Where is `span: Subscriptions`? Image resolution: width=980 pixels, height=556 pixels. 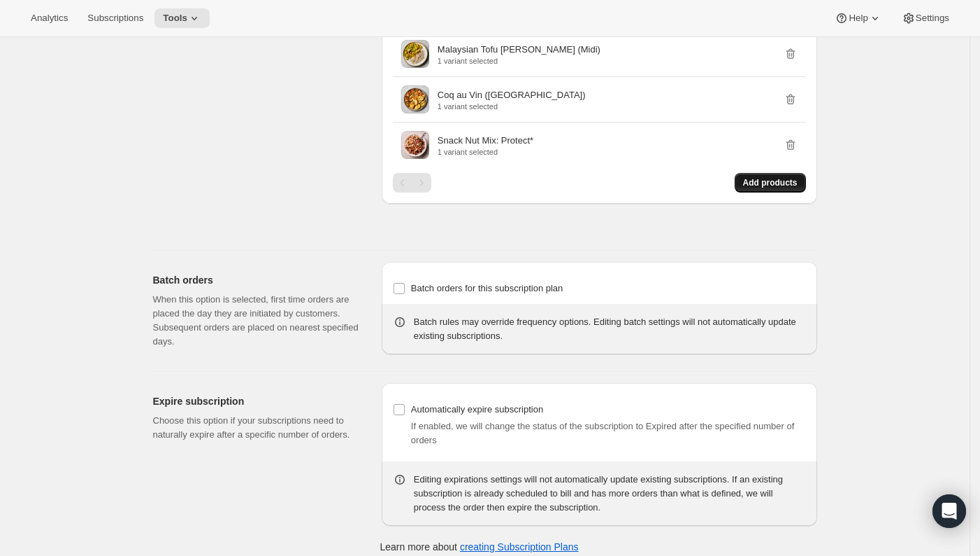
span: Subscriptions is located at coordinates (115, 19).